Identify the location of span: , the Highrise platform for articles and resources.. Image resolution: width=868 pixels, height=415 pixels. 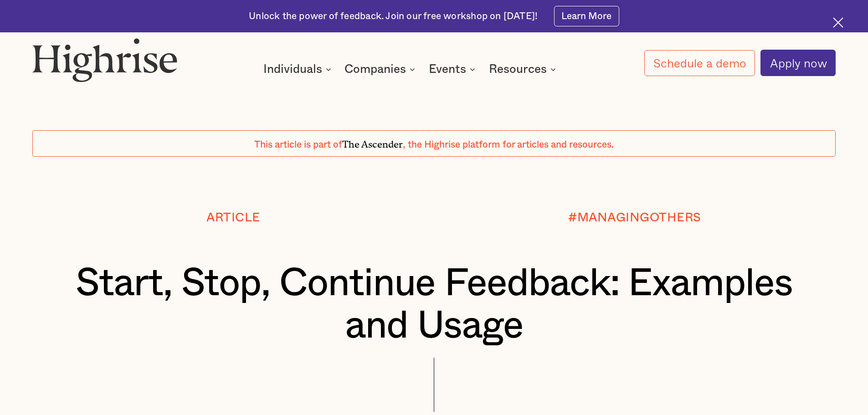
(508, 145).